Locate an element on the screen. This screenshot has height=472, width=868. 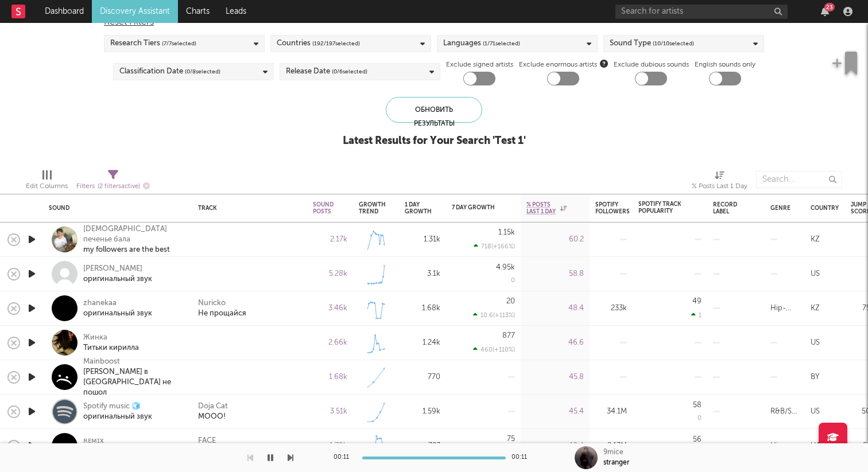
button: 23 is located at coordinates (826, 12).